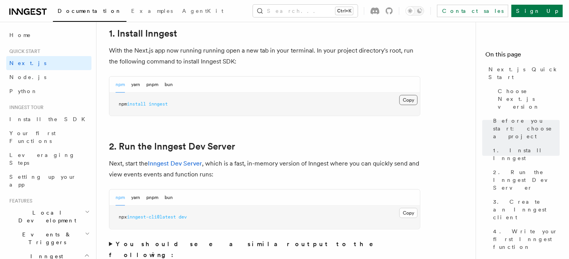 This screenshot has height=259, width=569. Describe the element at coordinates (90, 12) in the screenshot. I see `a: Documentation` at that location.